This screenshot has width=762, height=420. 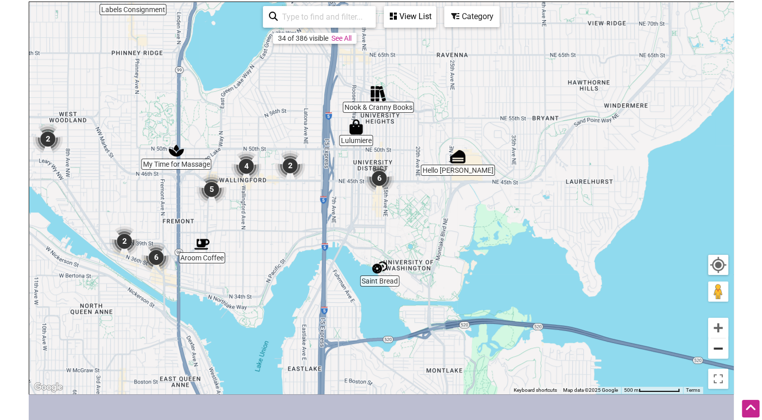 I want to click on button: Map Scale: 500 m per 78 pixels, so click(x=652, y=390).